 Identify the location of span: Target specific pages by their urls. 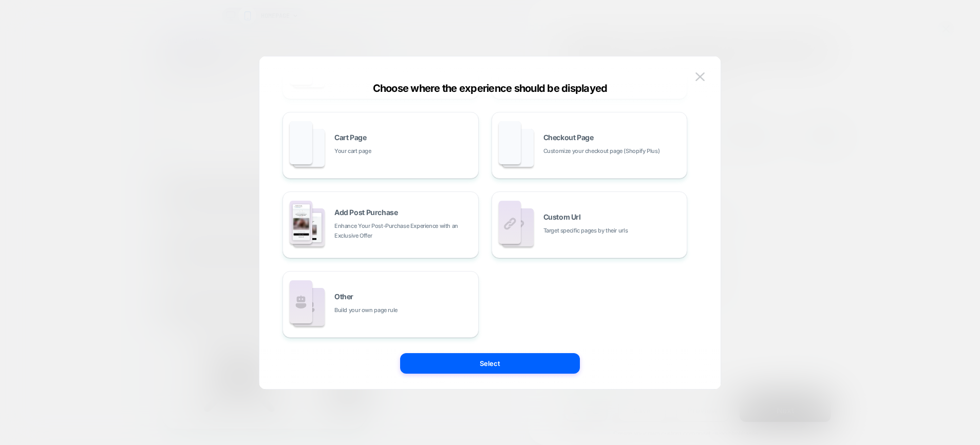
(586, 231).